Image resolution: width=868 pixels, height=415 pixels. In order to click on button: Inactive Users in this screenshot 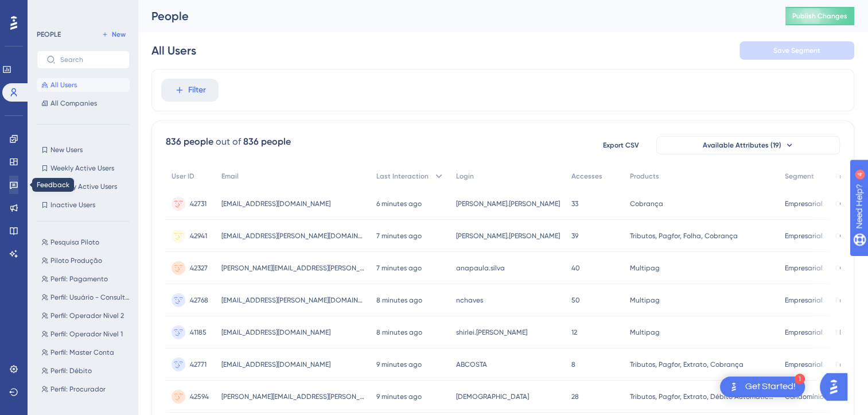, I will do `click(83, 205)`.